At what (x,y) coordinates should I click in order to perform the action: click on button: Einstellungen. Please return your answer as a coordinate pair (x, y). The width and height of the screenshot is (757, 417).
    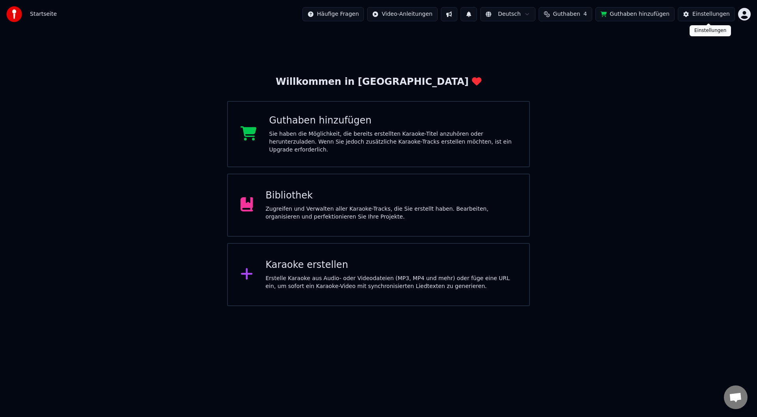
    Looking at the image, I should click on (706, 14).